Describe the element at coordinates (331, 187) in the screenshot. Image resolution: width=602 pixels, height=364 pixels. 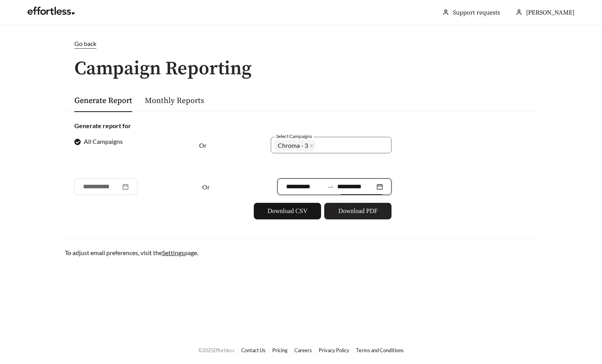
I see `span: to` at that location.